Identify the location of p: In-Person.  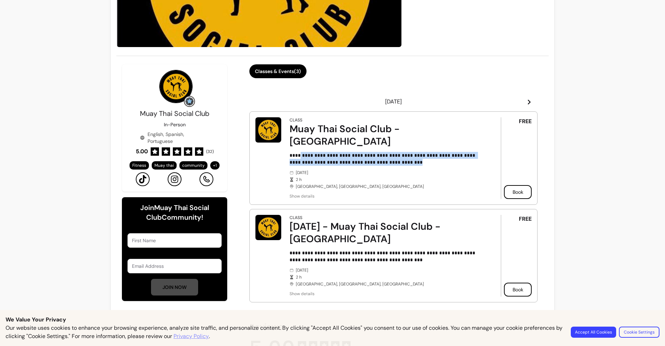
(175, 125).